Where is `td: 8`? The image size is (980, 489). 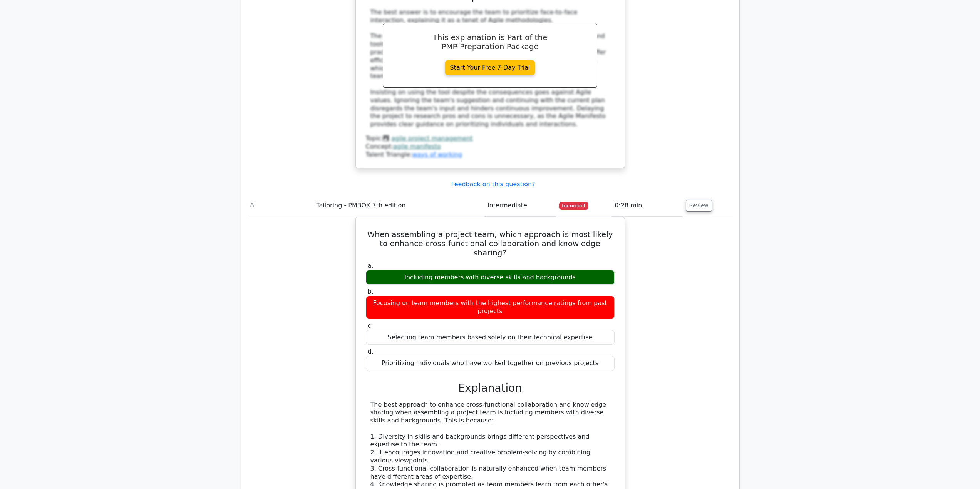
td: 8 is located at coordinates (280, 206).